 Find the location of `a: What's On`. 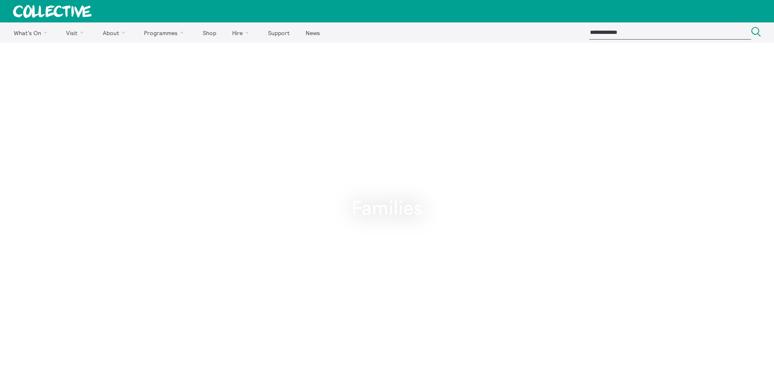

a: What's On is located at coordinates (32, 33).